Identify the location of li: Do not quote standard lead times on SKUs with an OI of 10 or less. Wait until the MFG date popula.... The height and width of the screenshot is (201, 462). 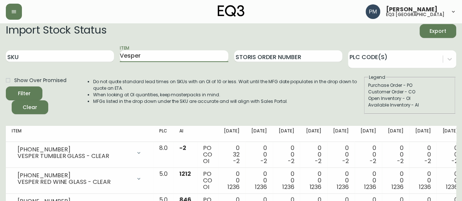
(228, 85).